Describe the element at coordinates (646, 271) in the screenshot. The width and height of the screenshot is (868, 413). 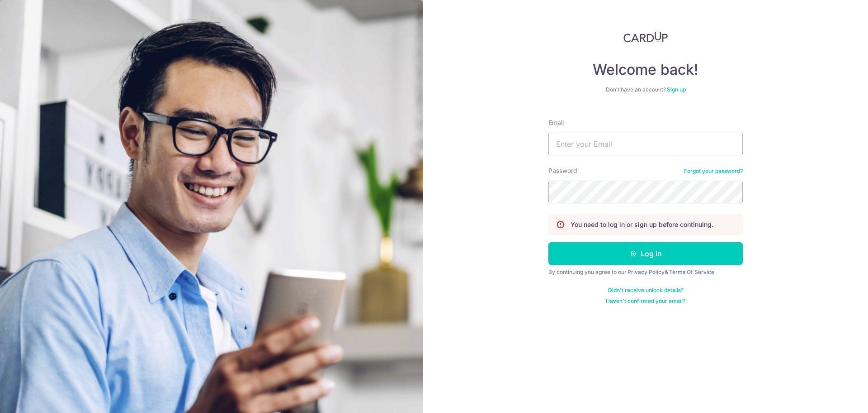
I see `a: Privacy Policy` at that location.